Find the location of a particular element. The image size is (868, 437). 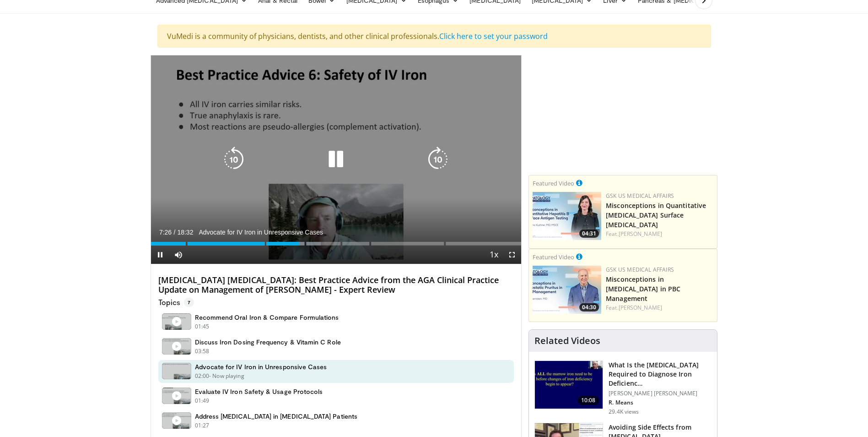

p: R. Means is located at coordinates (660, 402).